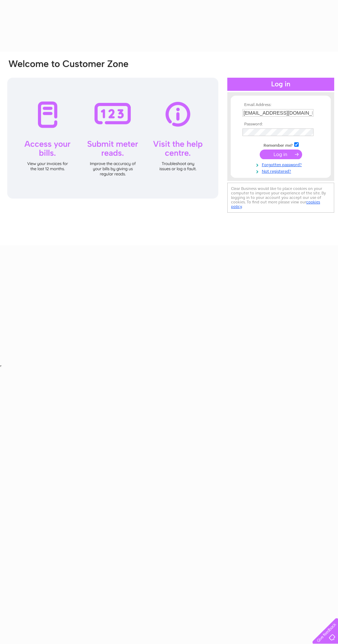 The image size is (338, 644). What do you see at coordinates (281, 154) in the screenshot?
I see `input: Submit` at bounding box center [281, 154].